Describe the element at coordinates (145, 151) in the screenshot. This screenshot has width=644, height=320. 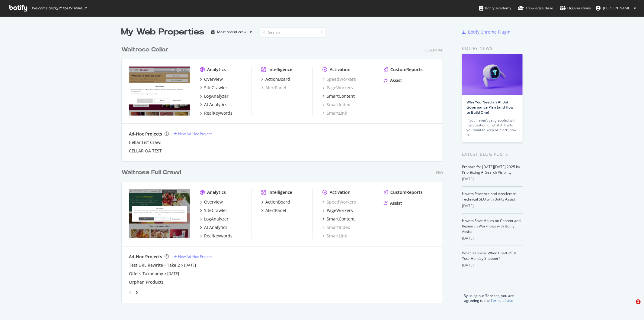
I see `a: CELLAR QA TEST` at that location.